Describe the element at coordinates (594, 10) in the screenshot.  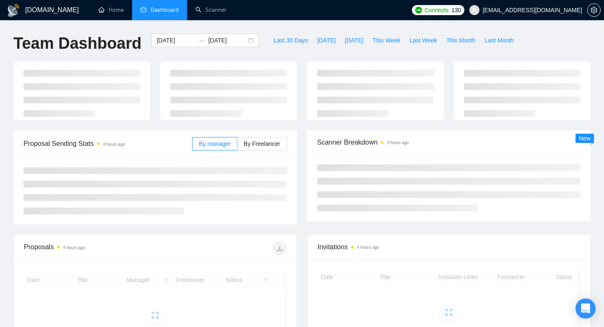
I see `a: setting` at that location.